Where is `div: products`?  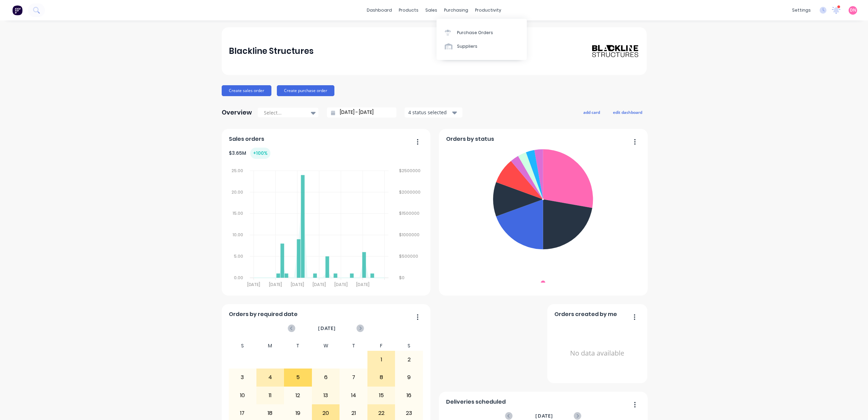 div: products is located at coordinates (409, 10).